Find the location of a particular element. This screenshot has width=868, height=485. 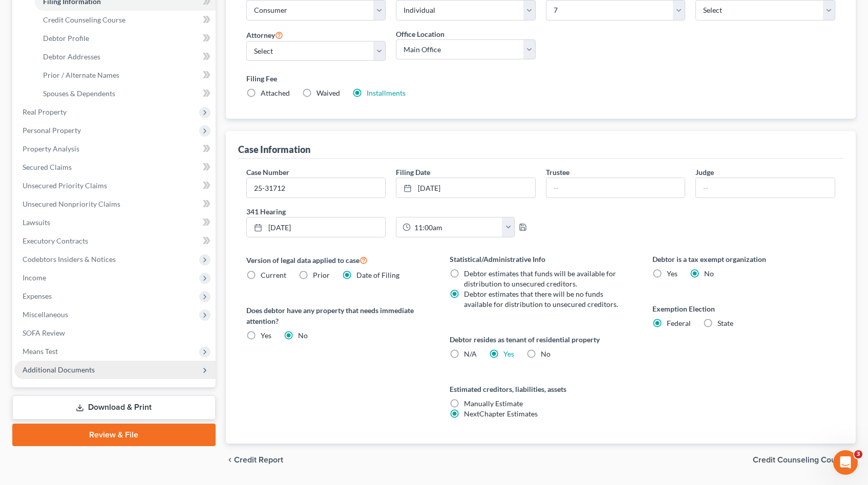

a: Unsecured Nonpriority Claims is located at coordinates (115, 205).